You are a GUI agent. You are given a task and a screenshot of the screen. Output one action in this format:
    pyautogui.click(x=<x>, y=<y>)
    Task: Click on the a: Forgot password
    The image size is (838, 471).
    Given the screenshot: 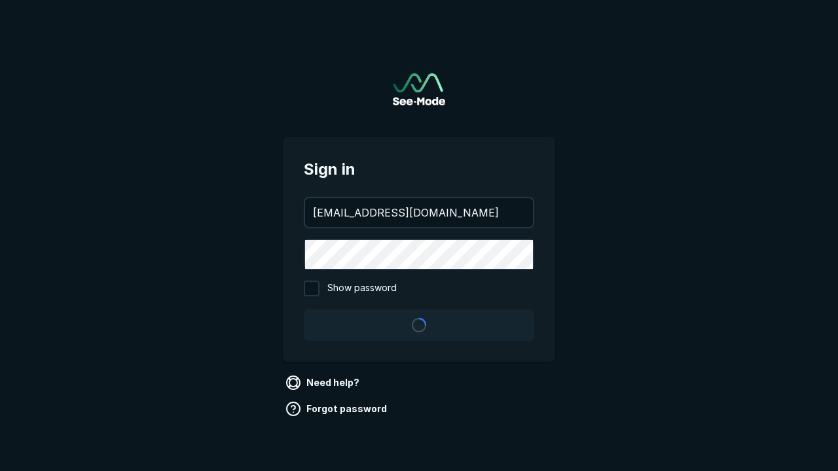 What is the action you would take?
    pyautogui.click(x=337, y=409)
    